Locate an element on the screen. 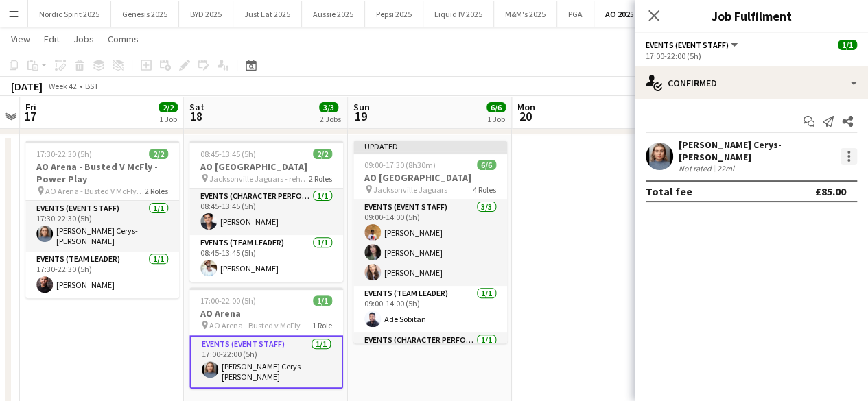 This screenshot has width=868, height=401. span: 1 Role is located at coordinates (322, 325).